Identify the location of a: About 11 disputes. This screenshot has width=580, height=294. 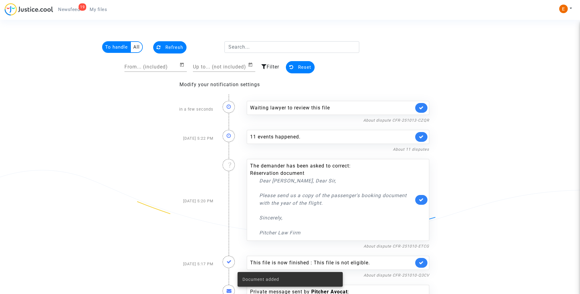
(411, 149).